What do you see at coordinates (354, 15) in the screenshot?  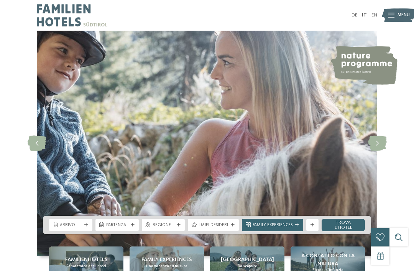 I see `a: DE` at bounding box center [354, 15].